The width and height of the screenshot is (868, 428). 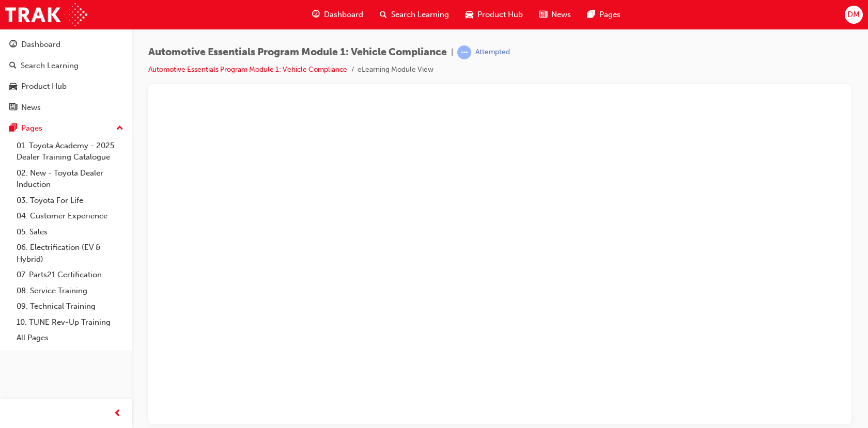 What do you see at coordinates (66, 76) in the screenshot?
I see `button: DashboardSearch LearningProduct HubNews` at bounding box center [66, 76].